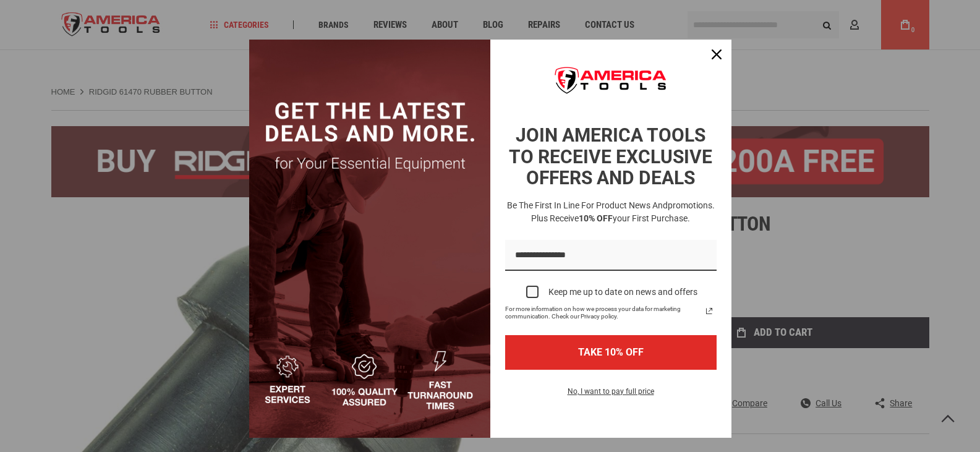  Describe the element at coordinates (623, 212) in the screenshot. I see `span: promotions. Plus receive your first purchase.` at that location.